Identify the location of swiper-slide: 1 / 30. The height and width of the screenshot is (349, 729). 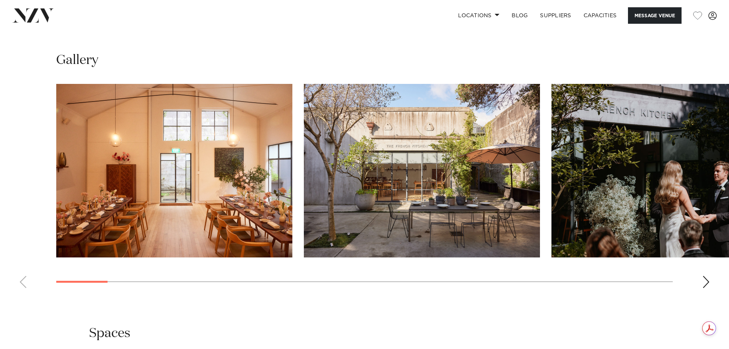
(174, 170).